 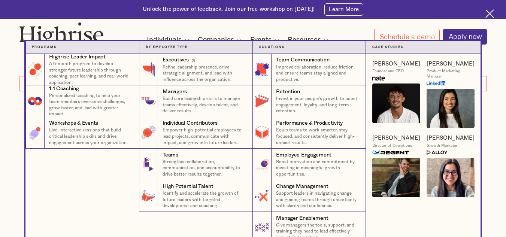 I want to click on strong: By Employee Type, so click(x=167, y=47).